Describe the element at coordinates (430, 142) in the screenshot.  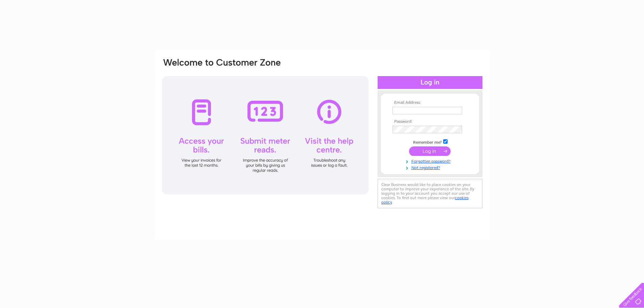
I see `td: Remember me?` at that location.